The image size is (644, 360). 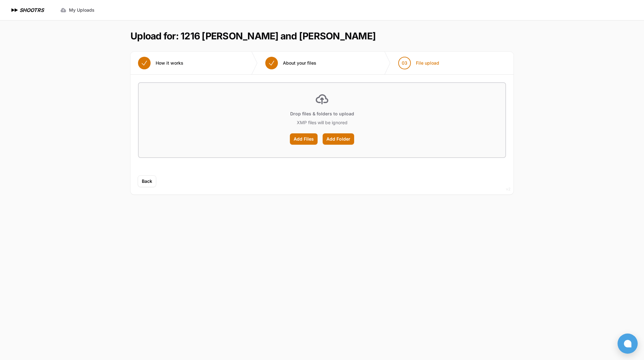 What do you see at coordinates (322, 122) in the screenshot?
I see `p: XMP files will be ignored` at bounding box center [322, 122].